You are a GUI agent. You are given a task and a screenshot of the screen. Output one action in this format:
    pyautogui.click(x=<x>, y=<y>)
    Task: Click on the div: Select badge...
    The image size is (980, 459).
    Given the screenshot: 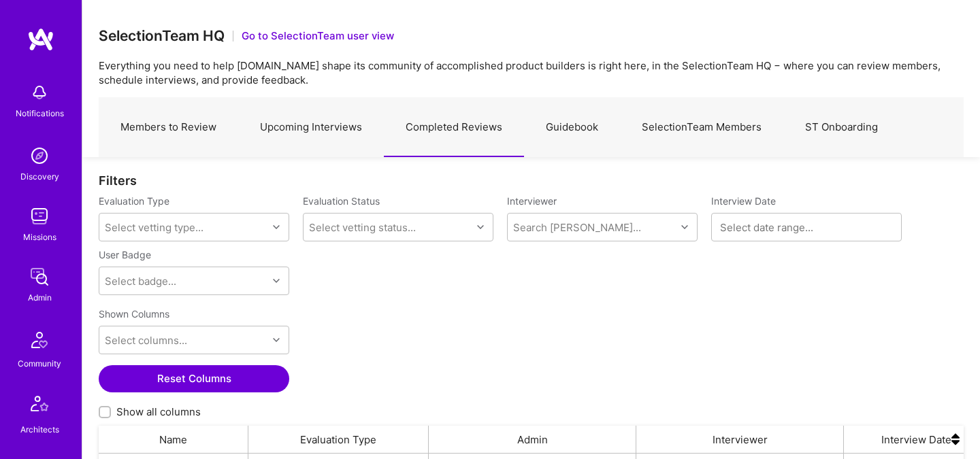 What is the action you would take?
    pyautogui.click(x=140, y=280)
    